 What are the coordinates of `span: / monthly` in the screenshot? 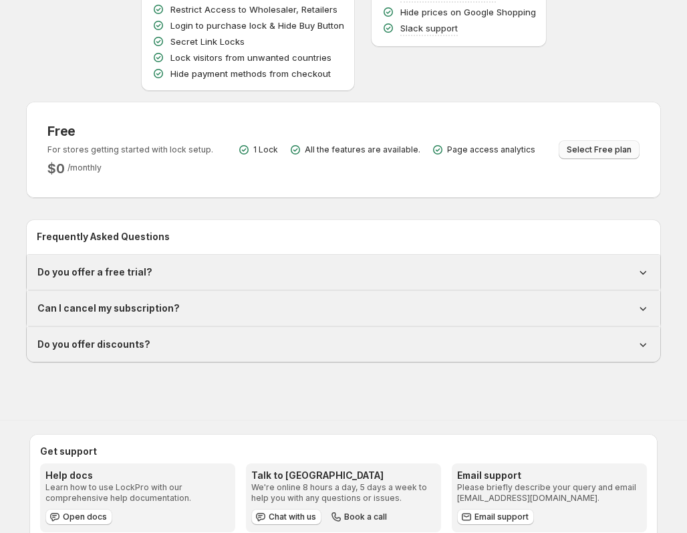 It's located at (84, 167).